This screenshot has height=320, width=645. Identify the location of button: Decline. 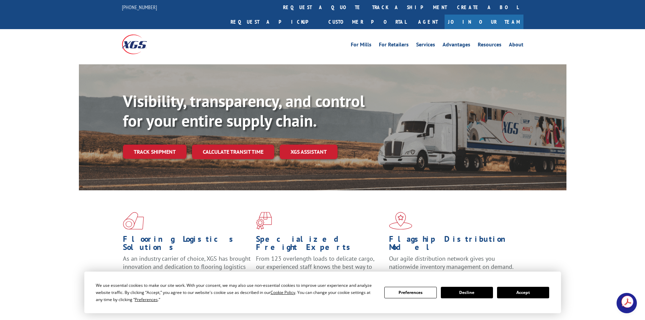
(467, 293).